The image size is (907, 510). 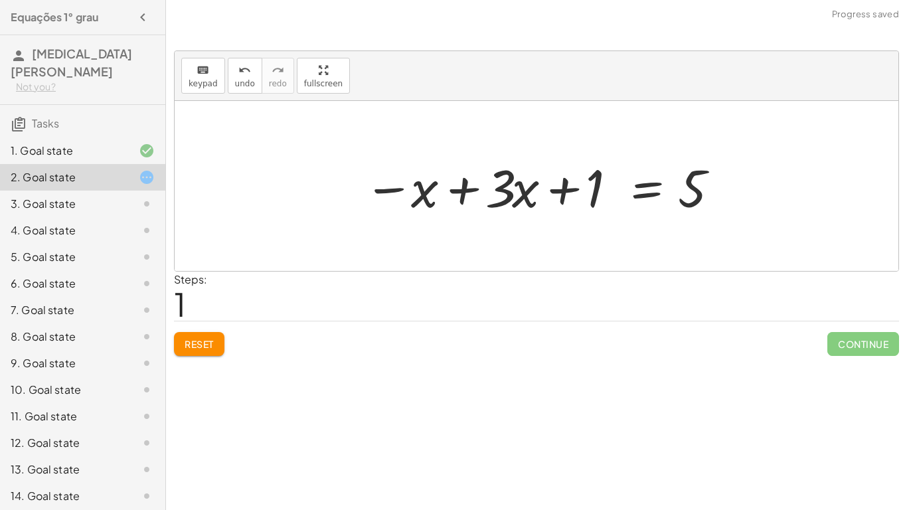 What do you see at coordinates (64, 177) in the screenshot?
I see `div: 2. Goal state` at bounding box center [64, 177].